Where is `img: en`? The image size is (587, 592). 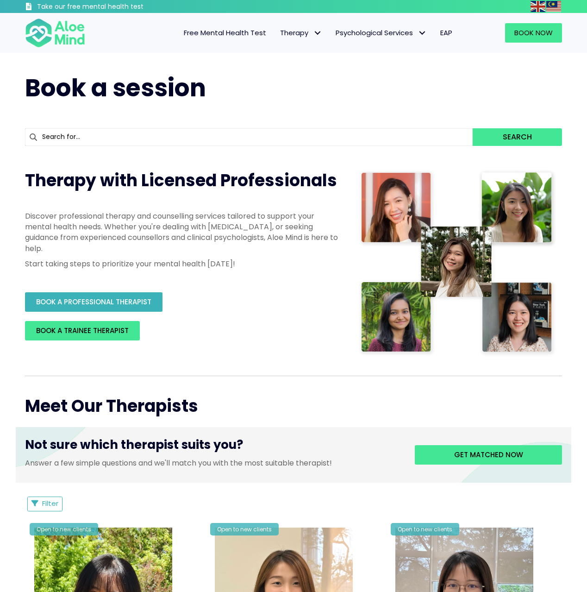 img: en is located at coordinates (538, 6).